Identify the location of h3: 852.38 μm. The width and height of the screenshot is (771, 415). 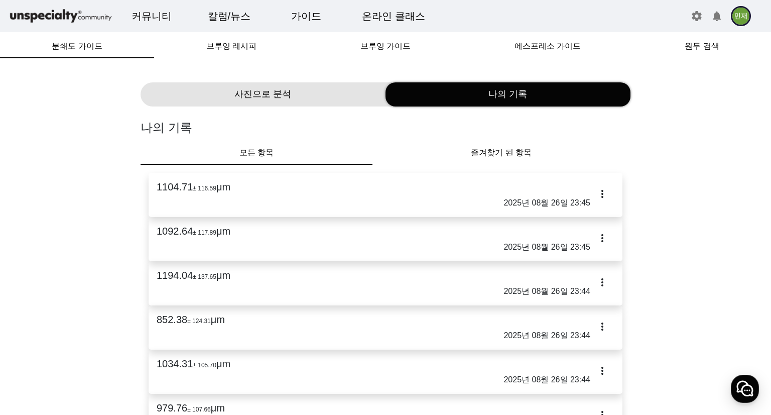
(385, 319).